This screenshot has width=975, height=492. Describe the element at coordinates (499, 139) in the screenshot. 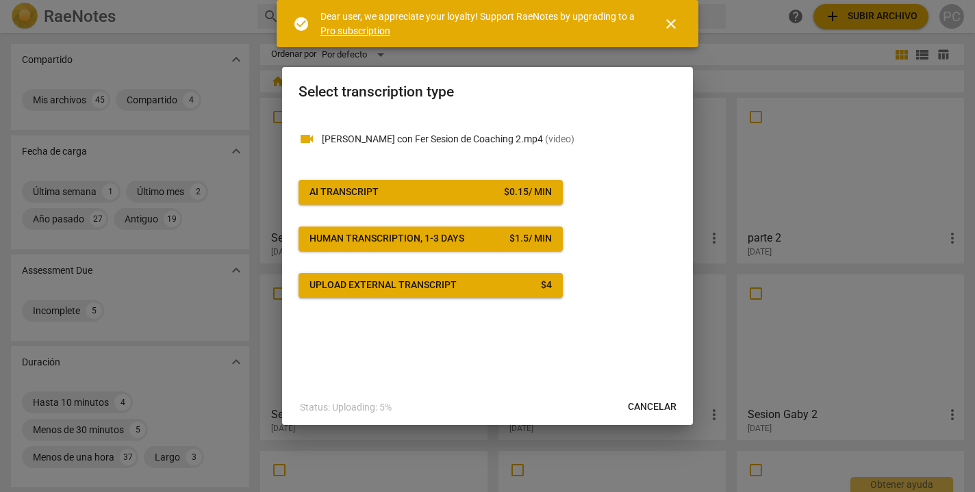

I see `p: Mary con Fer Sesion de Coaching 2.mp4(video)` at that location.